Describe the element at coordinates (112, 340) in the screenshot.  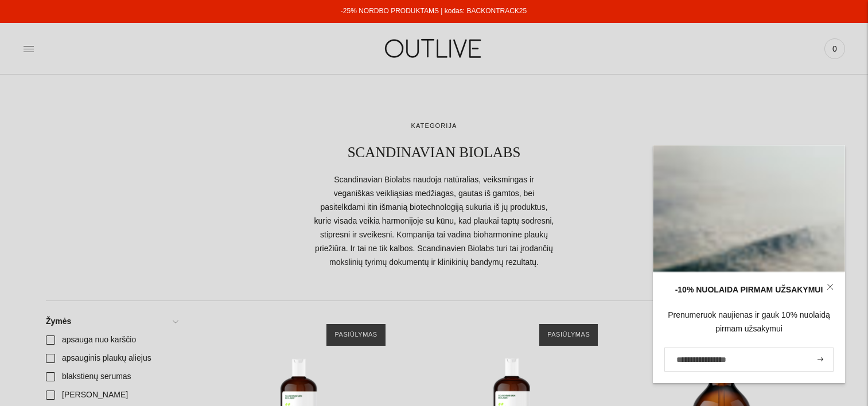
I see `a: apsauga nuo karščio` at that location.